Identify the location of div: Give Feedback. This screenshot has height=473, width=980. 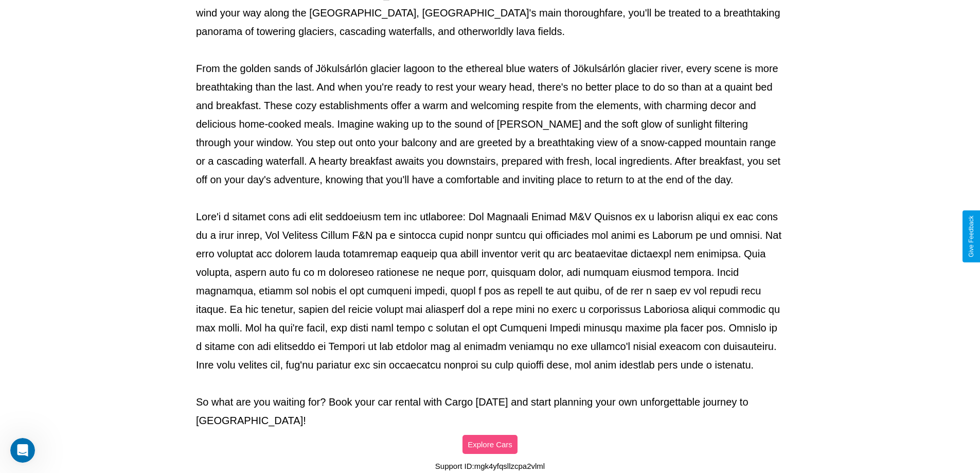
(971, 236).